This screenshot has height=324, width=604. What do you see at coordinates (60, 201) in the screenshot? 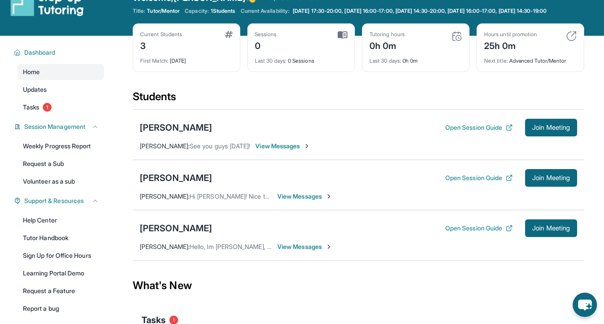
I see `button: Support & Resources` at bounding box center [60, 201].